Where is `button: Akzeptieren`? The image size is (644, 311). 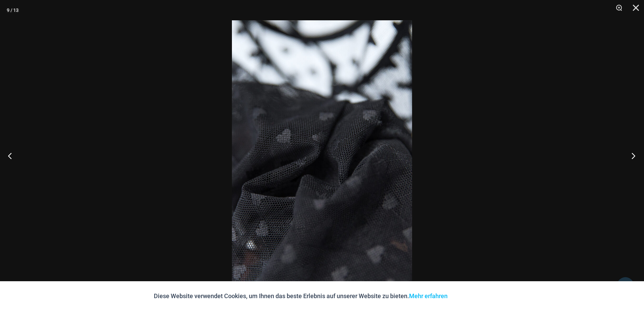
button: Akzeptieren is located at coordinates (471, 296).